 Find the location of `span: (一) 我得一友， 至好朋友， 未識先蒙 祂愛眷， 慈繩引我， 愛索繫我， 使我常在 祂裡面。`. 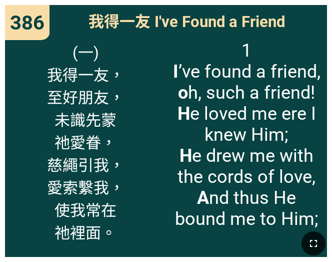

span: (一) 我得一友， 至好朋友， 未識先蒙 祂愛眷， 慈繩引我， 愛索繫我， 使我常在 祂裡面。 is located at coordinates (86, 141).